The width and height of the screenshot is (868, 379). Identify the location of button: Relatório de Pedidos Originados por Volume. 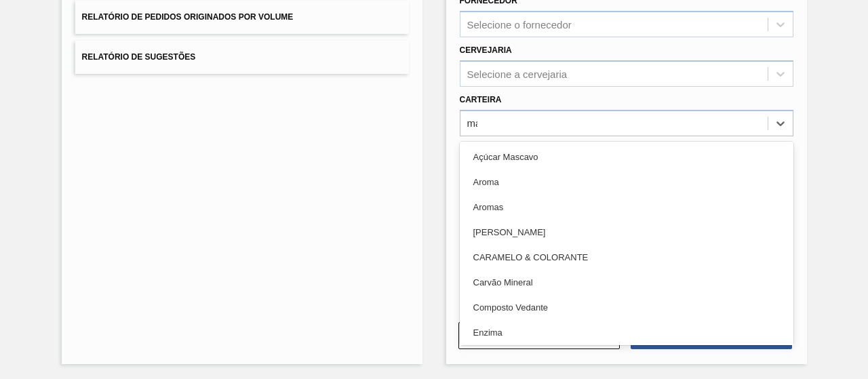
(242, 17).